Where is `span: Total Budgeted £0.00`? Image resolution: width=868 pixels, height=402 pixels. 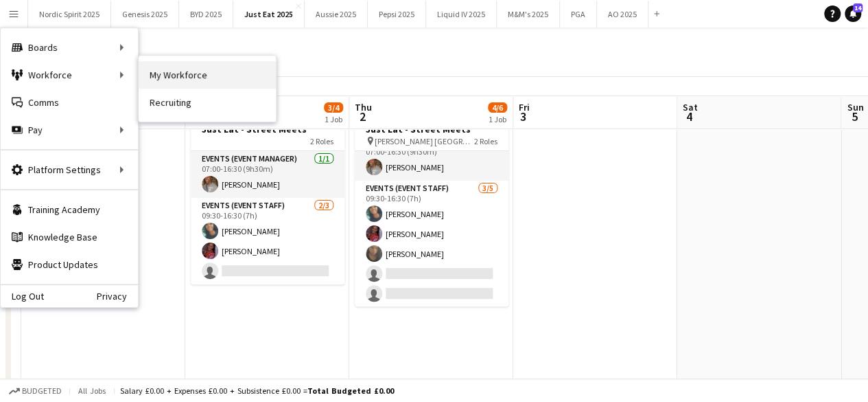 span: Total Budgeted £0.00 is located at coordinates (351, 390).